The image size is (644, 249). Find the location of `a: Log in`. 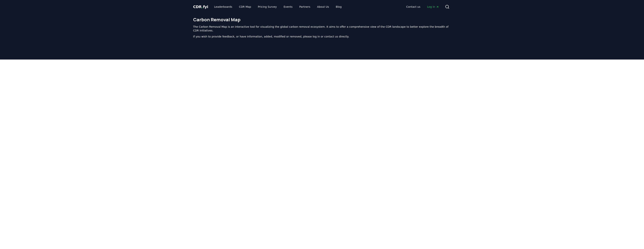

a: Log in is located at coordinates (433, 7).